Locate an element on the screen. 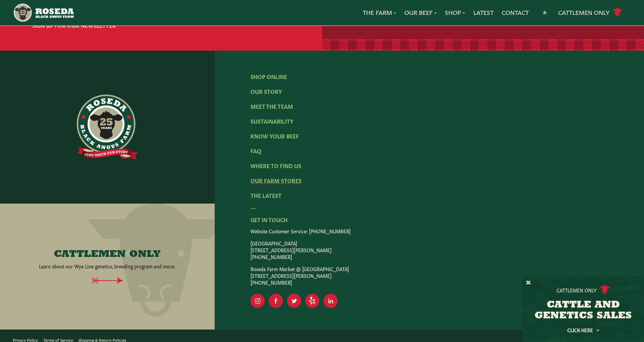  h3: CATTLE AND GENETICS SALES is located at coordinates (583, 311).